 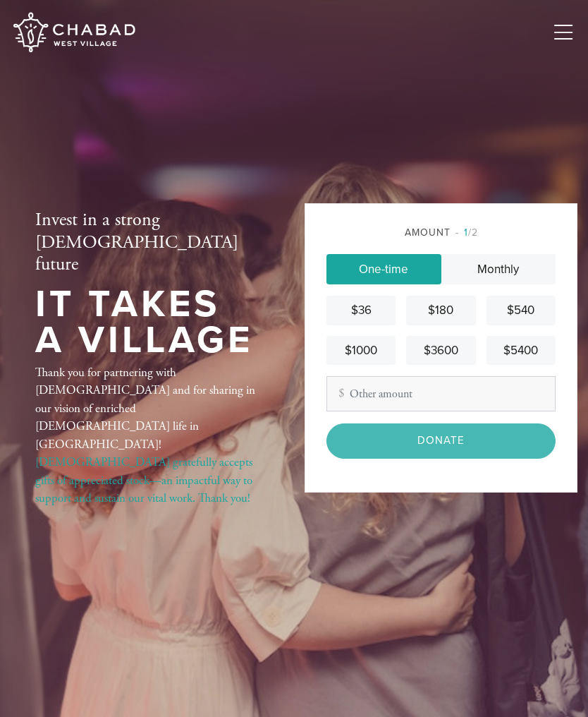 What do you see at coordinates (521, 350) in the screenshot?
I see `div: $5400` at bounding box center [521, 350].